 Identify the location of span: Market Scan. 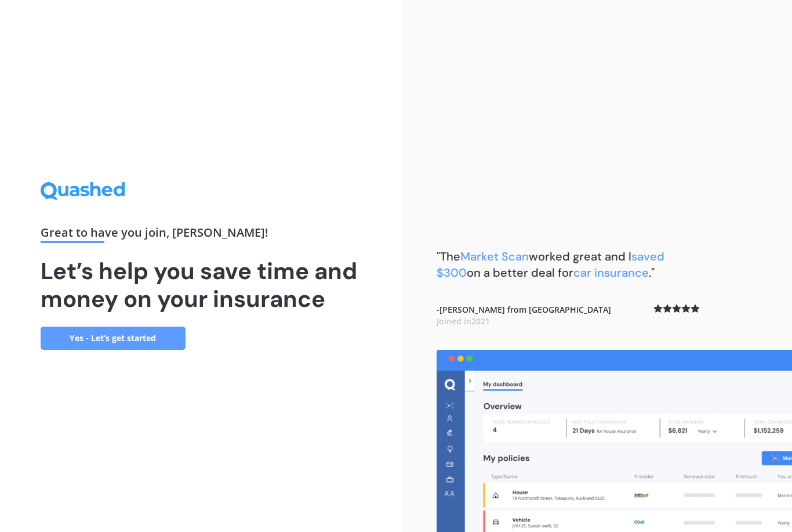
(495, 256).